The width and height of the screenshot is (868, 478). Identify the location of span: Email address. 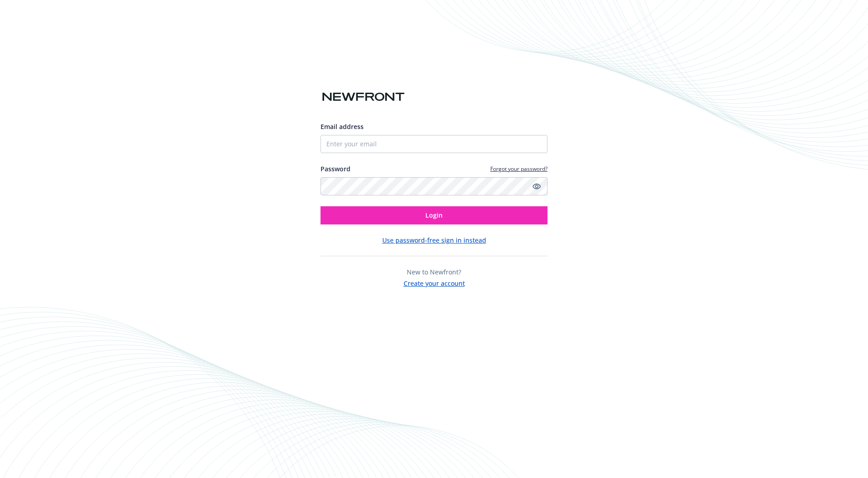
(342, 126).